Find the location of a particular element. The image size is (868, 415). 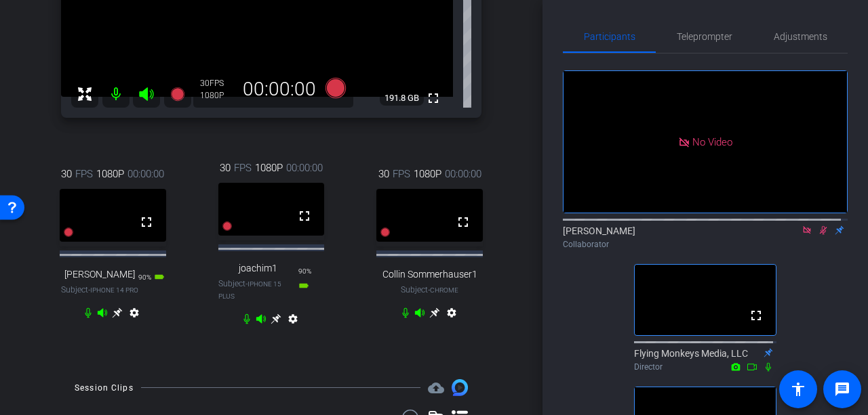

div: 30 is located at coordinates (217, 84).